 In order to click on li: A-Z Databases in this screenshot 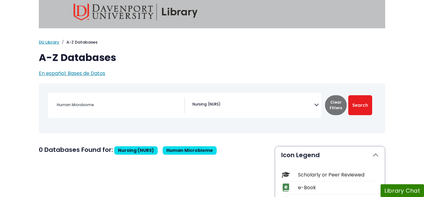, I will do `click(78, 42)`.